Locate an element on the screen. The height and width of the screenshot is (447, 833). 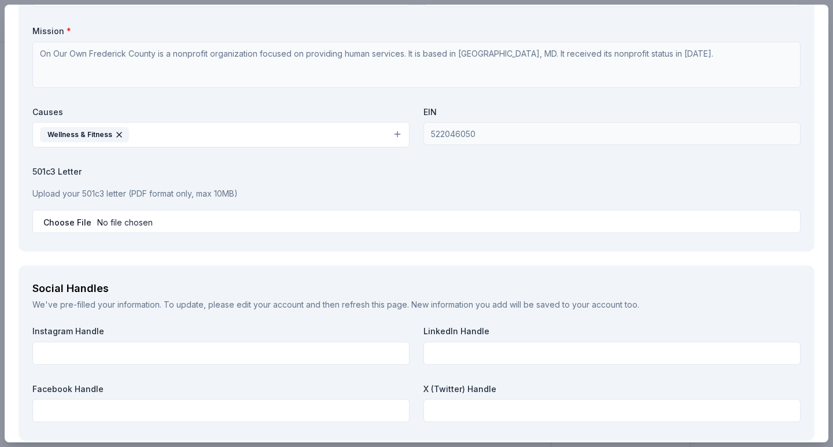
div: Wellness & Fitness is located at coordinates (84, 135).